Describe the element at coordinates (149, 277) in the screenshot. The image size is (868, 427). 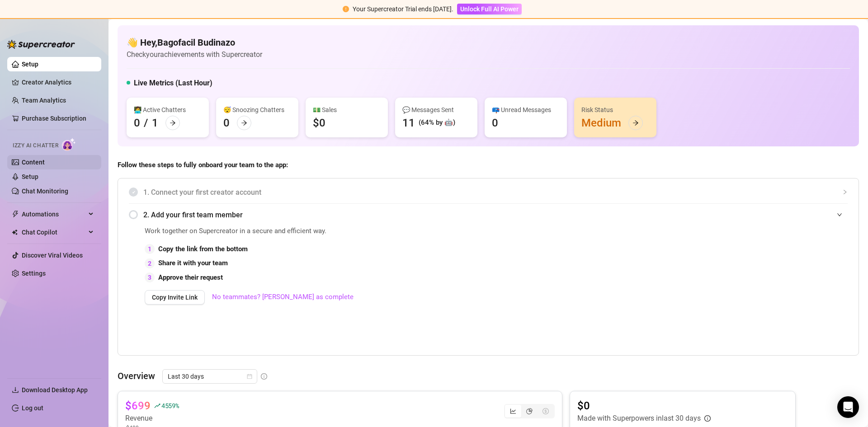
I see `div: 3` at that location.